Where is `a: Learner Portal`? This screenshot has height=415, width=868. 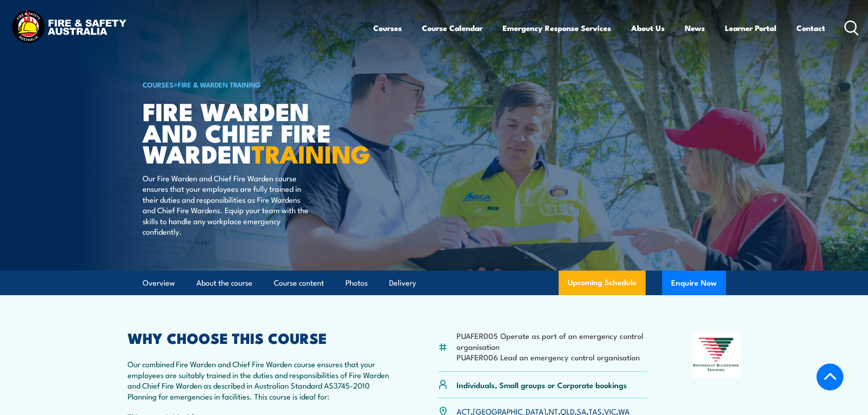 a: Learner Portal is located at coordinates (751, 28).